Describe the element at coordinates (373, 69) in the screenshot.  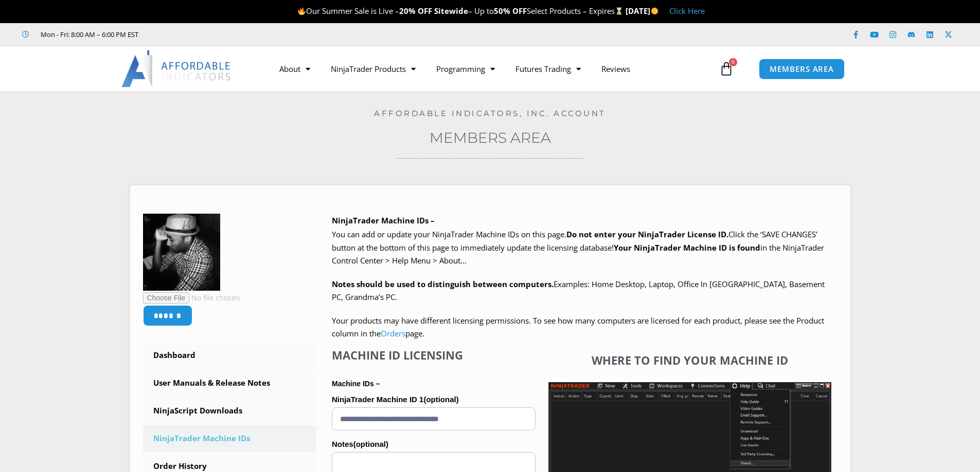
I see `a: NinjaTrader Products` at that location.